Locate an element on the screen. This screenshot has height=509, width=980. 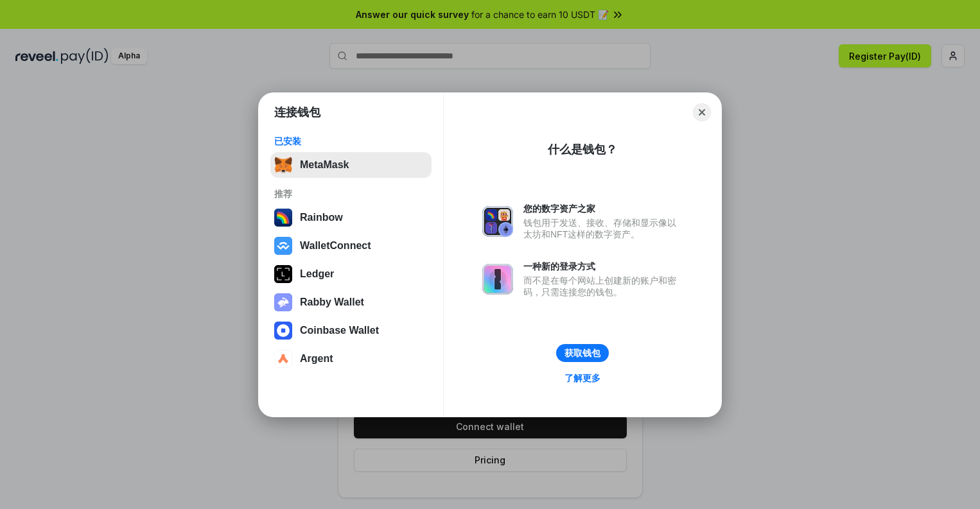
div: 一种新的登录方式 is located at coordinates (602, 267).